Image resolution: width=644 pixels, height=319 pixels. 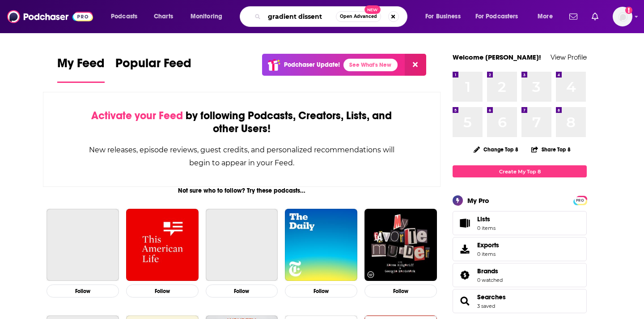 What do you see at coordinates (443, 16) in the screenshot?
I see `span: For Business` at bounding box center [443, 16].